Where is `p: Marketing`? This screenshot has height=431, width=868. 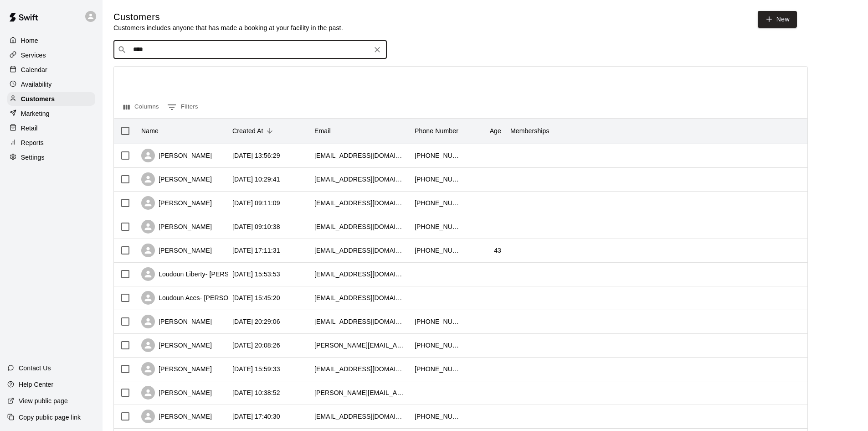
p: Marketing is located at coordinates (35, 114).